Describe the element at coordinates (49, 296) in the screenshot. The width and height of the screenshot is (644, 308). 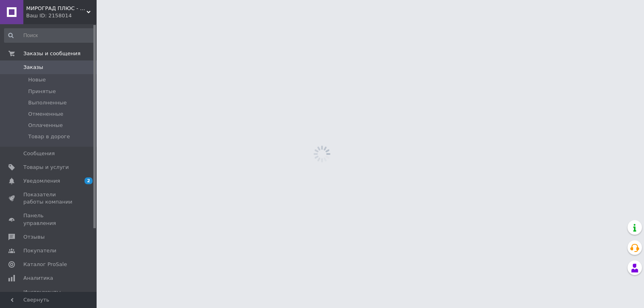
I see `span: Инструменты вебмастера и SEO` at that location.